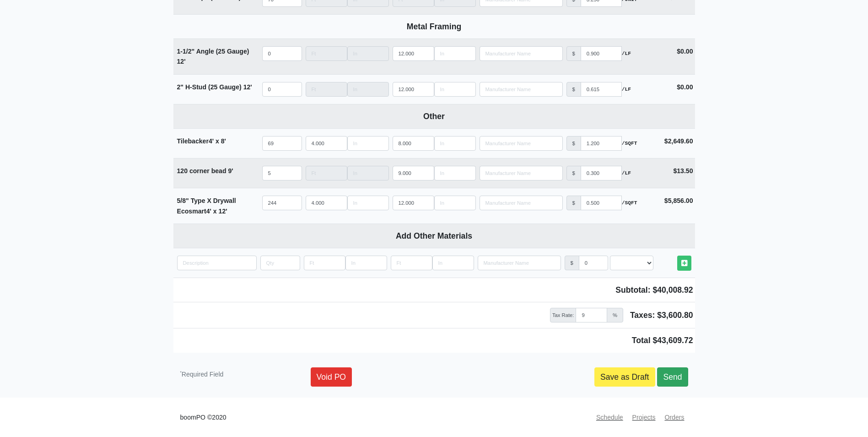 The width and height of the screenshot is (868, 437). I want to click on span: Total $43,609.72, so click(662, 340).